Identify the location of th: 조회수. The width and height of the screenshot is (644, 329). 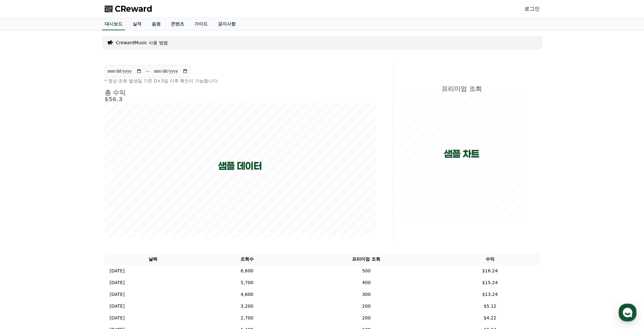
(247, 259).